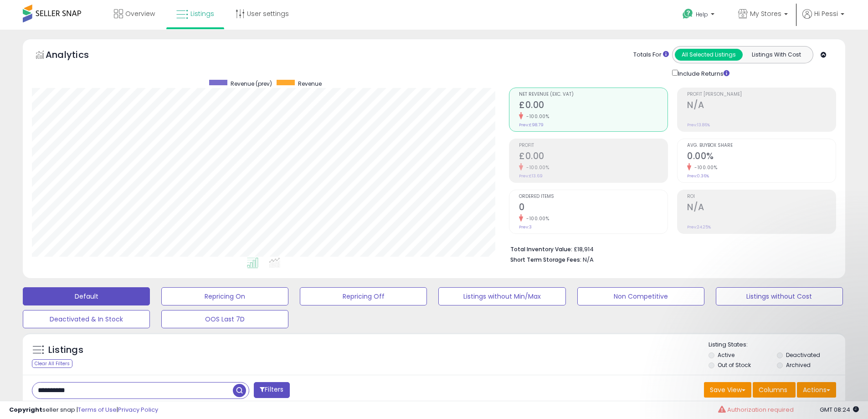 This screenshot has width=868, height=419. What do you see at coordinates (698, 176) in the screenshot?
I see `small: Prev: 0.36%` at bounding box center [698, 176].